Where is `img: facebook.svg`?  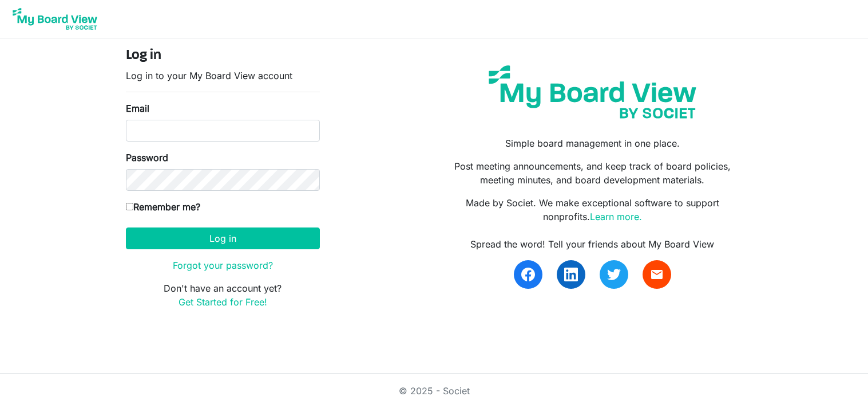 img: facebook.svg is located at coordinates (528, 275).